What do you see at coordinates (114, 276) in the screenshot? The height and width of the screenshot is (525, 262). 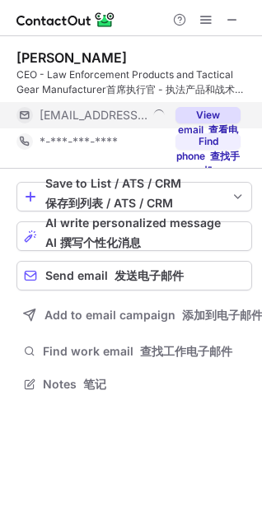 I see `span: Send email` at bounding box center [114, 276].